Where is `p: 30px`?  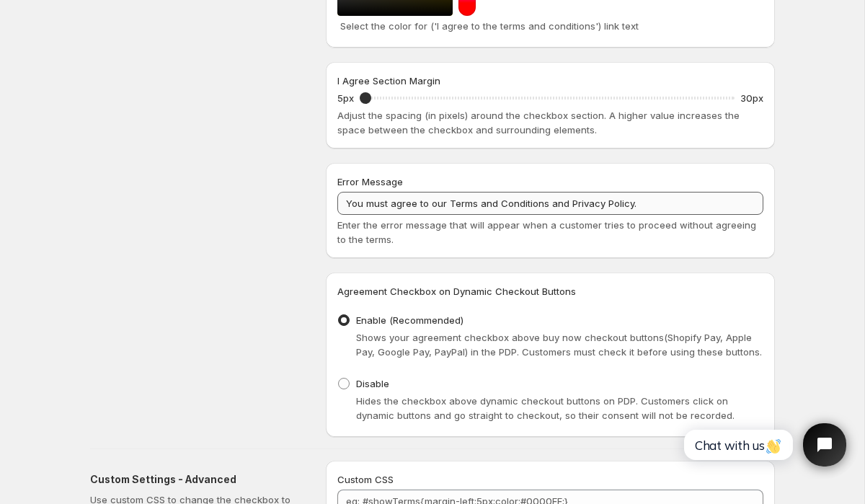
p: 30px is located at coordinates (751, 98).